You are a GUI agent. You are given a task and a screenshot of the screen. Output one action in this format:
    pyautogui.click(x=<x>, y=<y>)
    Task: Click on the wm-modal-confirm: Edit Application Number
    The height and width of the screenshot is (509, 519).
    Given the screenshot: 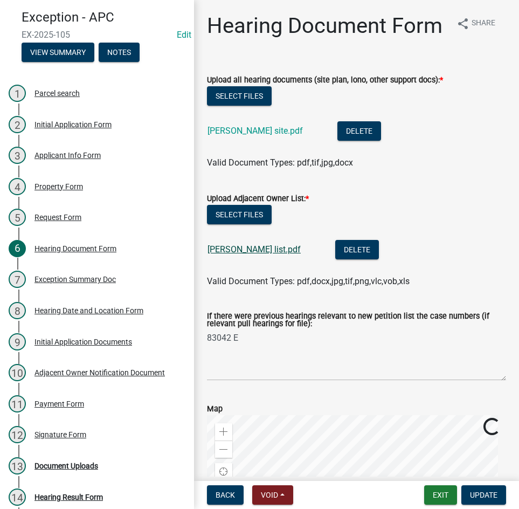 What is the action you would take?
    pyautogui.click(x=184, y=34)
    